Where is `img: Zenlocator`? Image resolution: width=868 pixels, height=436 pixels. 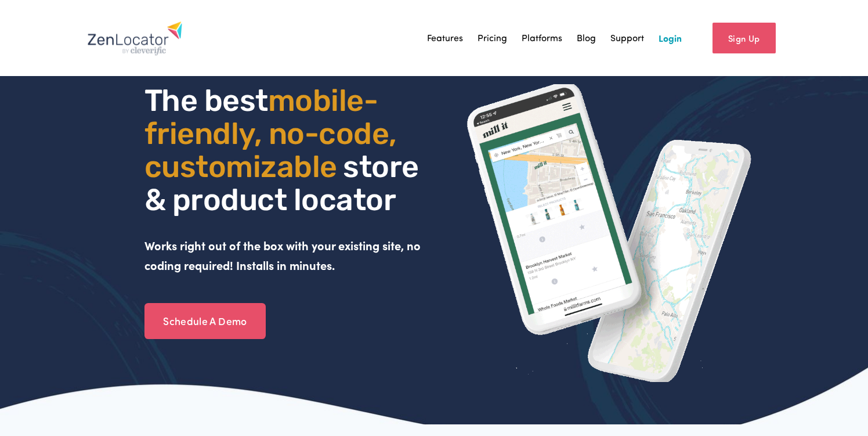 img: Zenlocator is located at coordinates (134, 38).